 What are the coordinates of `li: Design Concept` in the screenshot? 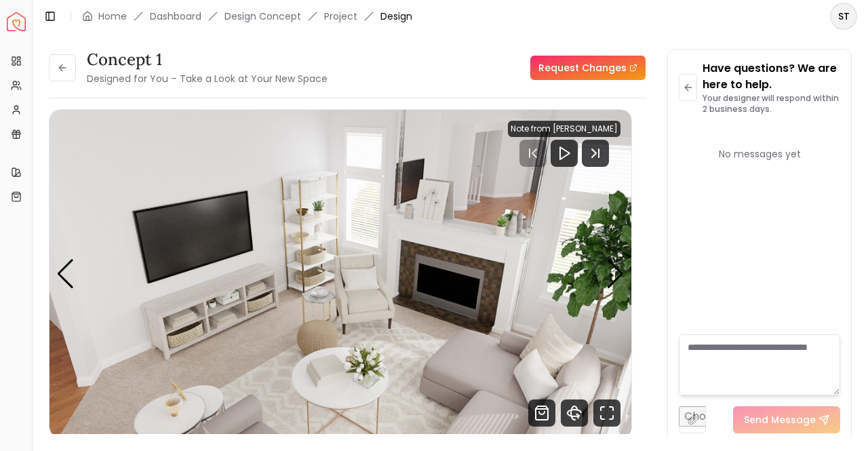 It's located at (263, 17).